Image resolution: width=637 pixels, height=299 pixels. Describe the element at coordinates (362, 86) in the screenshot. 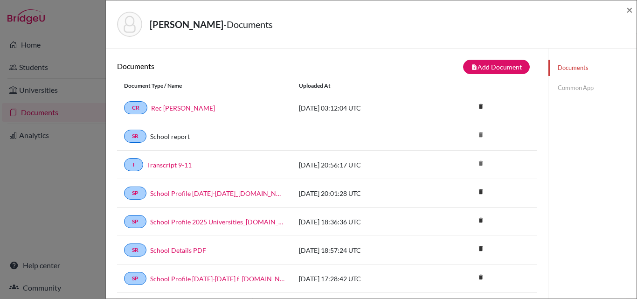

I see `div: Uploaded at` at that location.